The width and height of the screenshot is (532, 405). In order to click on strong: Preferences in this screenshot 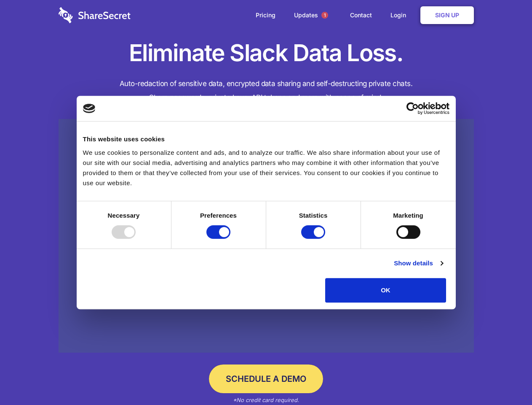, I will do `click(218, 215)`.